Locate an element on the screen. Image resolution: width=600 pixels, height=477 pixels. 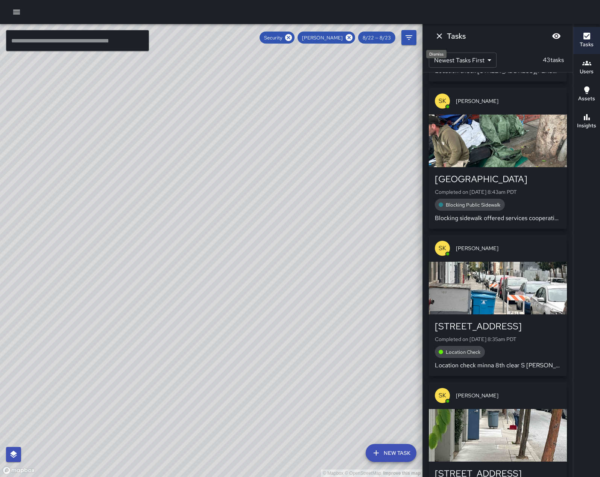
div: Security is located at coordinates (277, 38).